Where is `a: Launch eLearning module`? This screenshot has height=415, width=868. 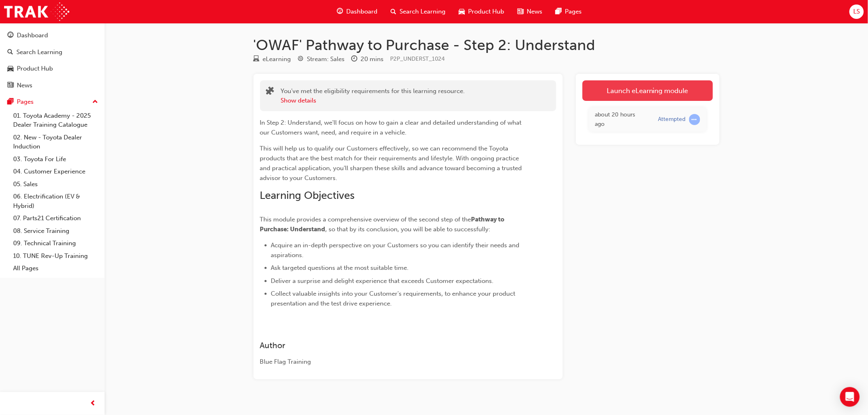
a: Launch eLearning module is located at coordinates (648, 91).